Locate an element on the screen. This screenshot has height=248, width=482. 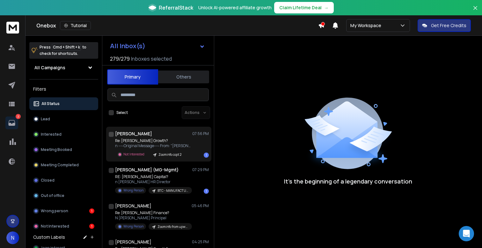
span: Cmd + Shift + k is located at coordinates (66, 47).